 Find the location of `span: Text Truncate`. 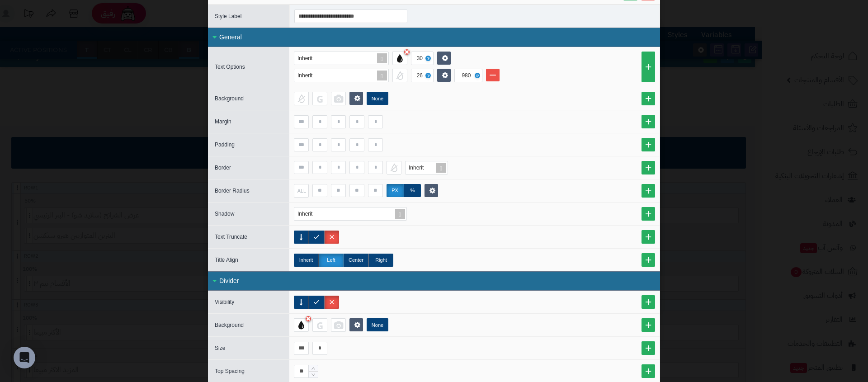

span: Text Truncate is located at coordinates (231, 237).